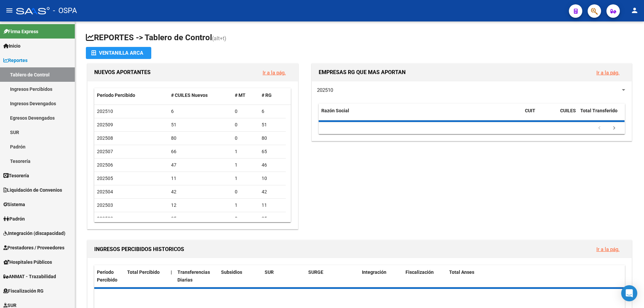  What do you see at coordinates (200, 95) in the screenshot?
I see `datatable-header-cell: # CUILES Nuevos` at bounding box center [200, 95].